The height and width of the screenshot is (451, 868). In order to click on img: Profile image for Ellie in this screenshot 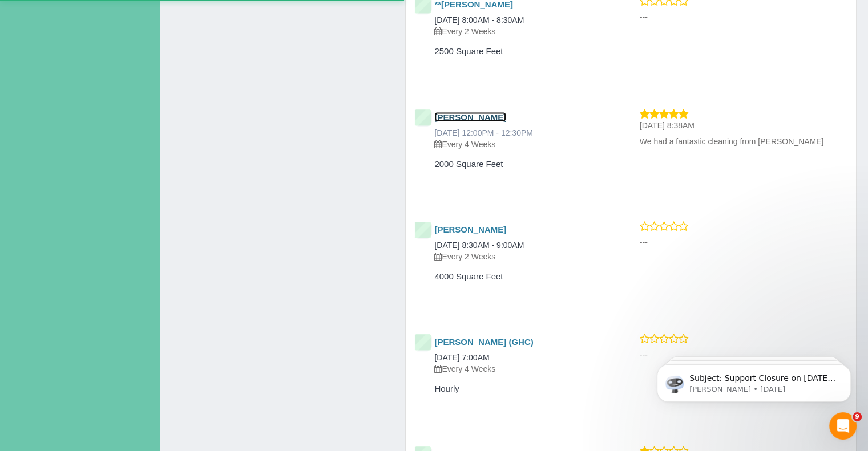, I will do `click(35, 43)`.